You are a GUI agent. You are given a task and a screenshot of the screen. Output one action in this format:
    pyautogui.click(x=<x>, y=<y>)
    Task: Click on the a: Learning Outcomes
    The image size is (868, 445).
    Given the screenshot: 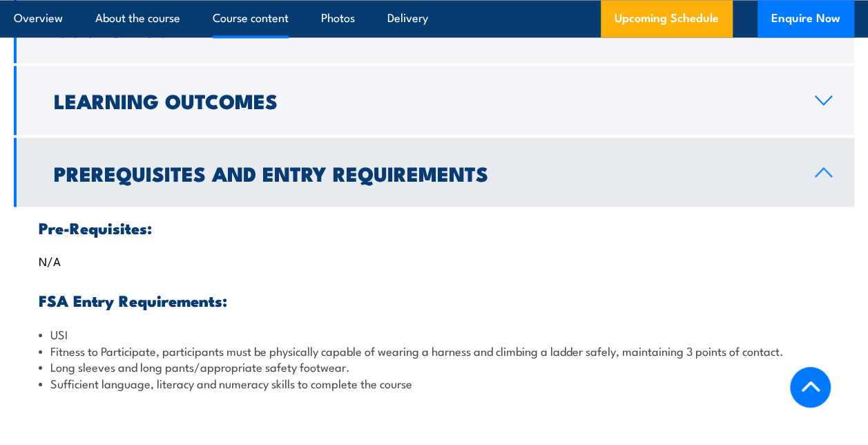 What is the action you would take?
    pyautogui.click(x=434, y=100)
    